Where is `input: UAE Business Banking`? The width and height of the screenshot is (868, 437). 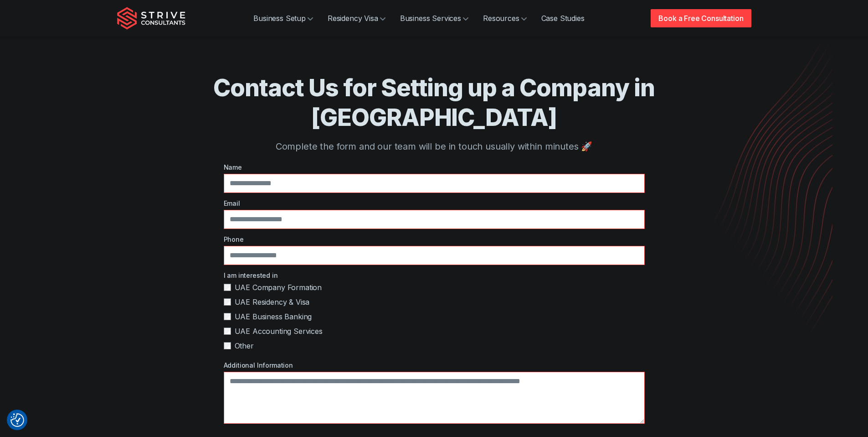 input: UAE Business Banking is located at coordinates (228, 316).